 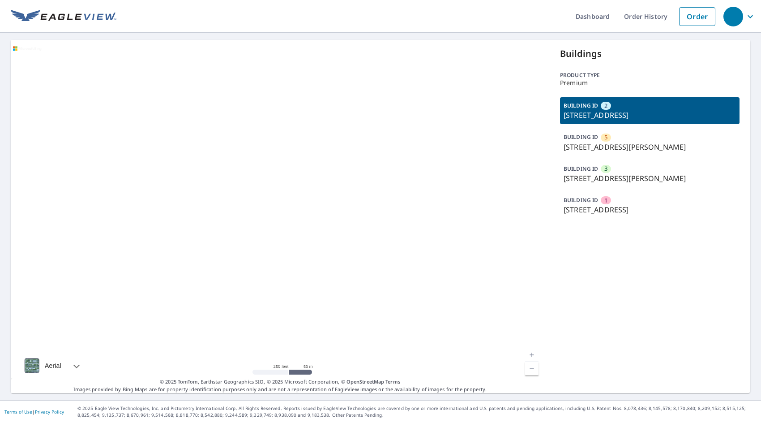 I want to click on img: EV Logo, so click(x=64, y=17).